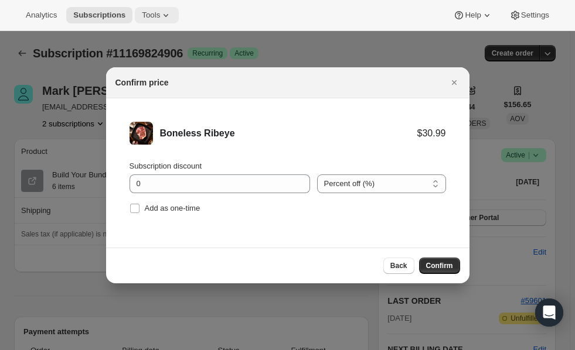 The image size is (575, 350). Describe the element at coordinates (166, 166) in the screenshot. I see `span: Subscription discount` at that location.